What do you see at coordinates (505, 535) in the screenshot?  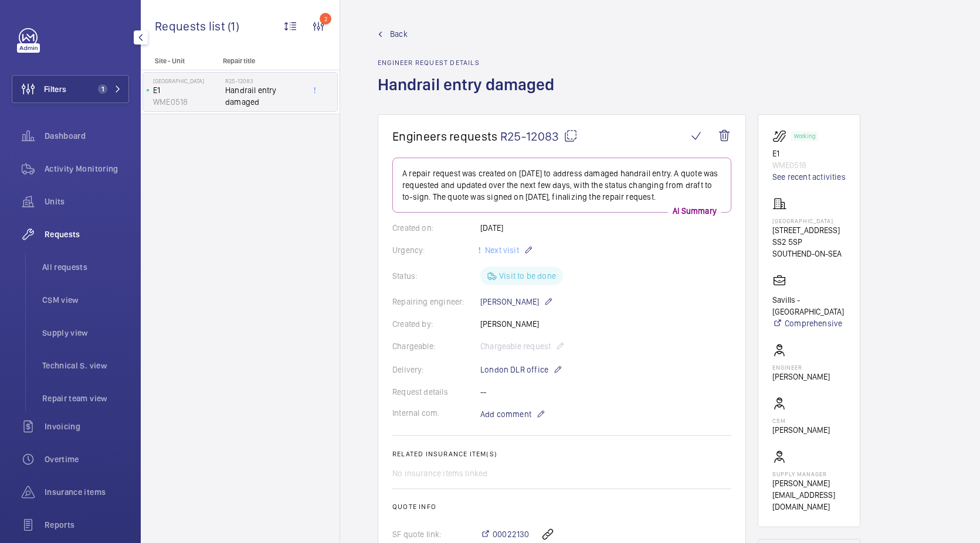 I see `a: 00022130` at bounding box center [505, 535].